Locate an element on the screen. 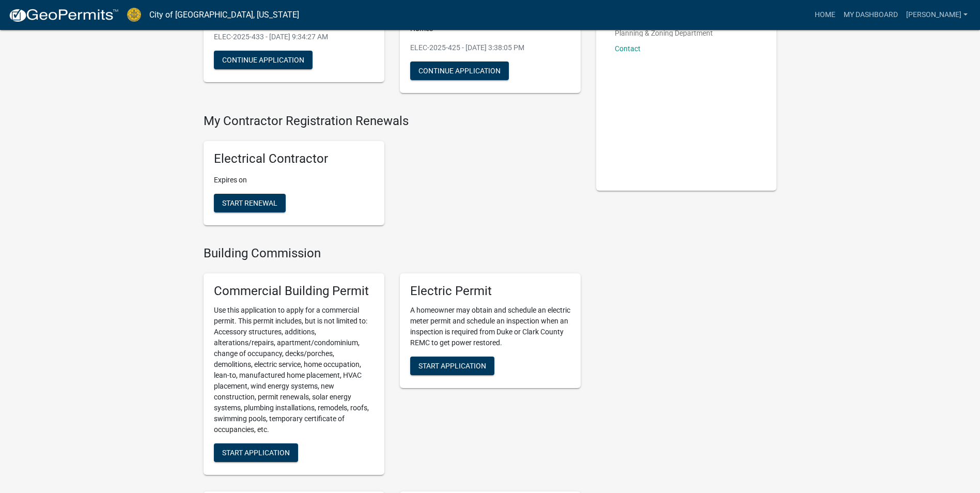  wm-registration-list-section: My Contractor Registration Renewals is located at coordinates (392, 174).